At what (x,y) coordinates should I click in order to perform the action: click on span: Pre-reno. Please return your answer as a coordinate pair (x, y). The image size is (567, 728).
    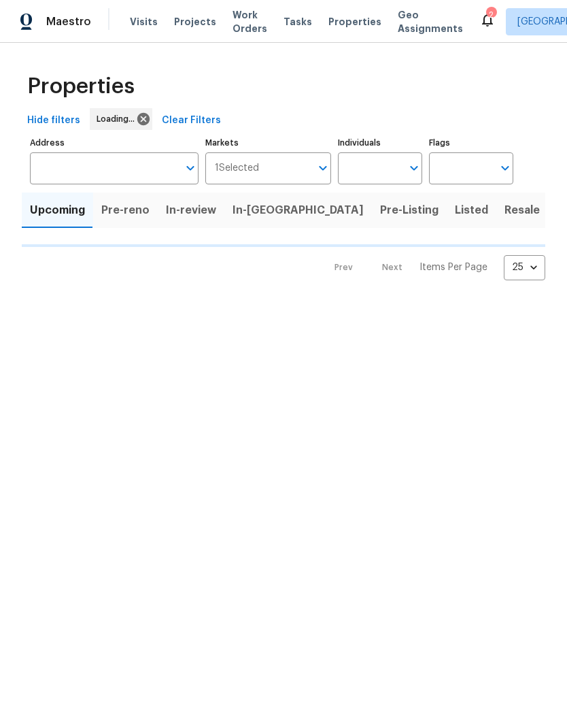
    Looking at the image, I should click on (125, 210).